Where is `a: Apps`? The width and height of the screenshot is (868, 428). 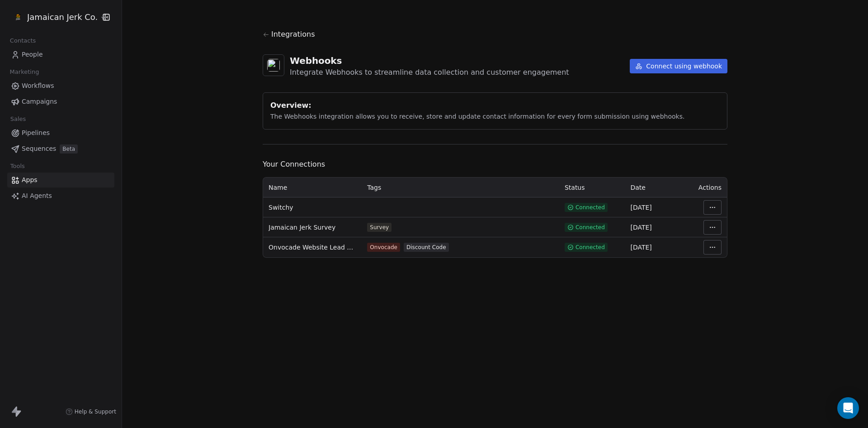 a: Apps is located at coordinates (60, 180).